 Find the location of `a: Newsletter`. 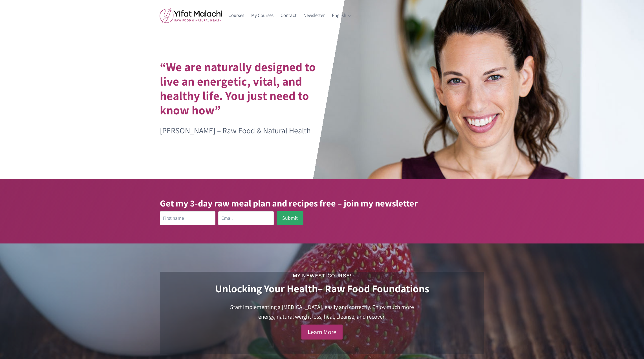

a: Newsletter is located at coordinates (314, 16).